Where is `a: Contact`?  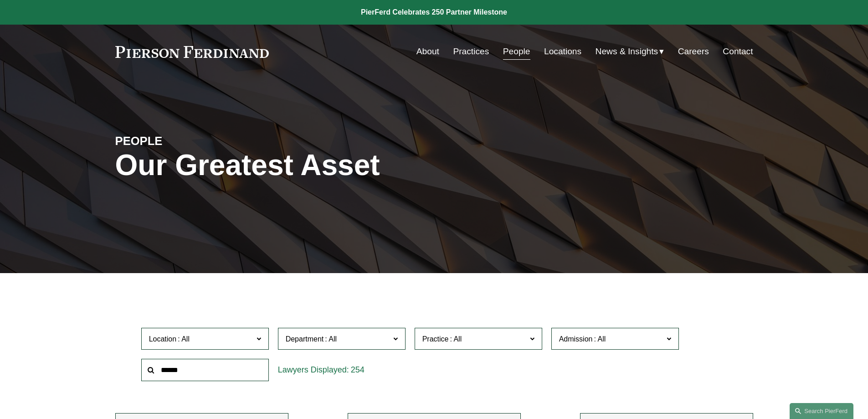 a: Contact is located at coordinates (738, 52).